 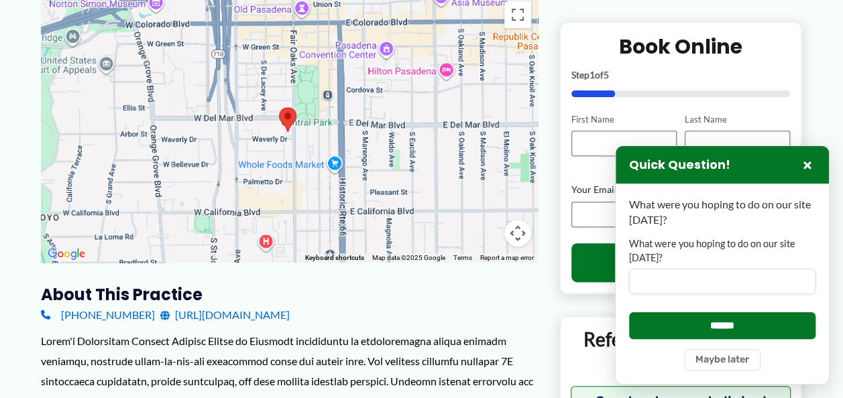 What do you see at coordinates (606, 74) in the screenshot?
I see `span: 5` at bounding box center [606, 74].